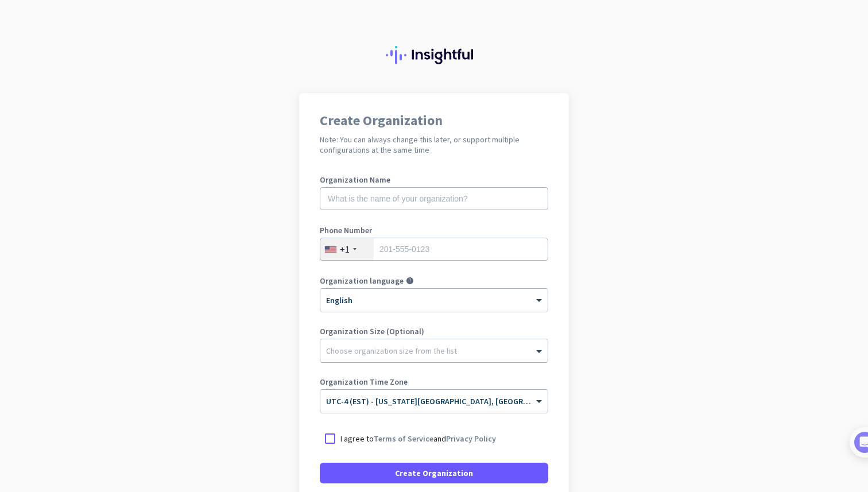 Image resolution: width=868 pixels, height=492 pixels. What do you see at coordinates (434, 230) in the screenshot?
I see `label: Phone Number` at bounding box center [434, 230].